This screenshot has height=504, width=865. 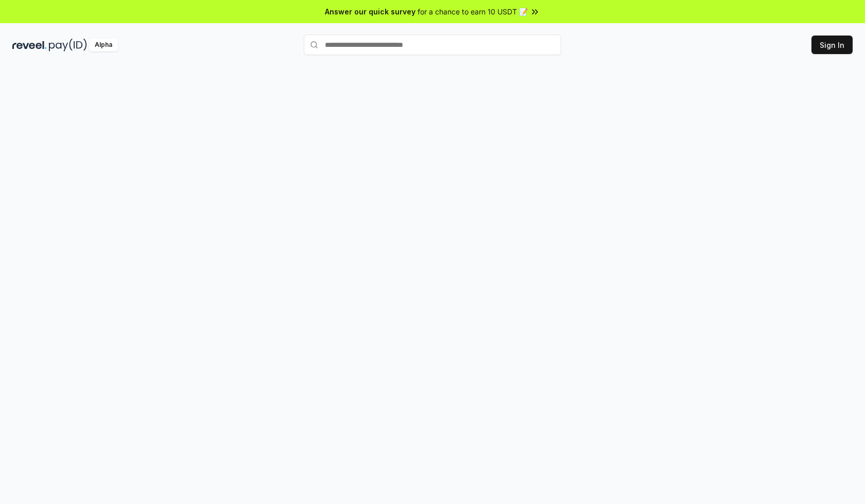 What do you see at coordinates (370, 11) in the screenshot?
I see `span: Answer our quick survey` at bounding box center [370, 11].